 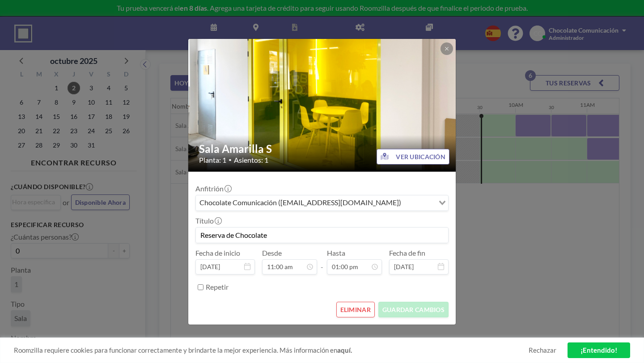 What do you see at coordinates (251, 160) in the screenshot?
I see `span: Asientos: 1` at bounding box center [251, 160].